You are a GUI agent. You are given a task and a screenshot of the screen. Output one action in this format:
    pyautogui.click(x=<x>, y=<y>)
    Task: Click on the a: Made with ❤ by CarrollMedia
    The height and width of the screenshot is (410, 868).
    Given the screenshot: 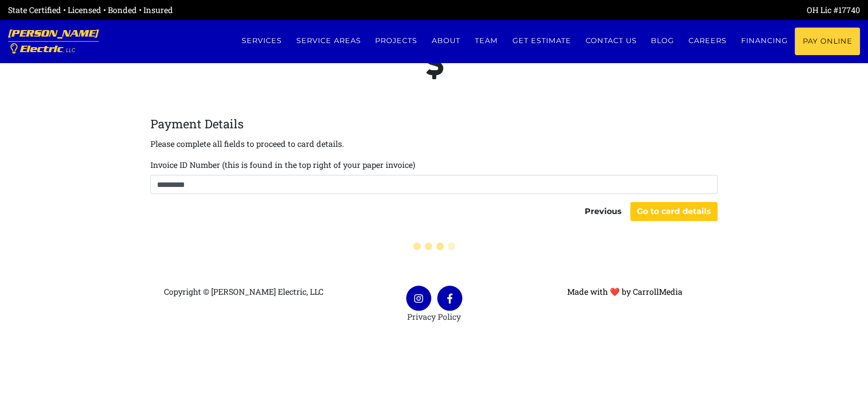 What is the action you would take?
    pyautogui.click(x=625, y=292)
    